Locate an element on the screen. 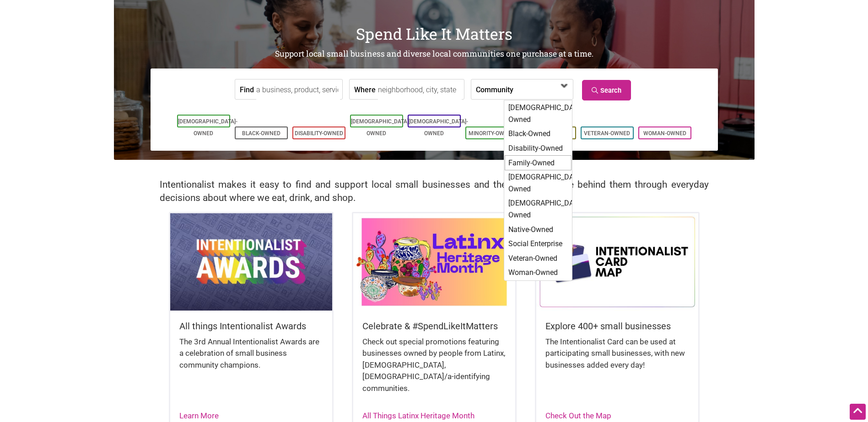  h5: Celebrate & #SpendLikeItMatters is located at coordinates (434, 326).